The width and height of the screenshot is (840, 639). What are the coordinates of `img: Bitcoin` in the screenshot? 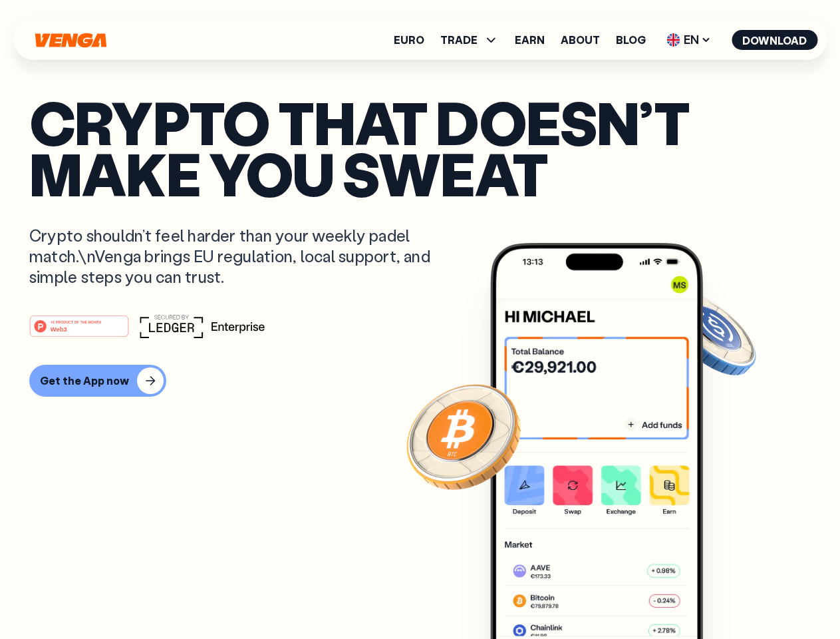 It's located at (464, 436).